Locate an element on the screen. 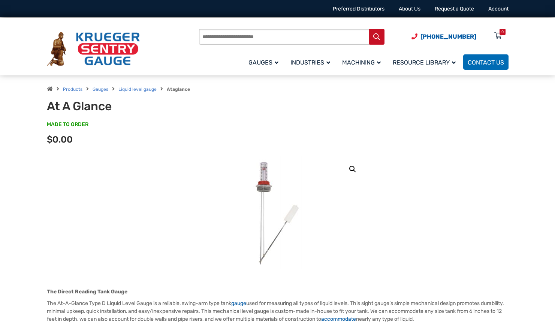  span: Industries is located at coordinates (310, 62).